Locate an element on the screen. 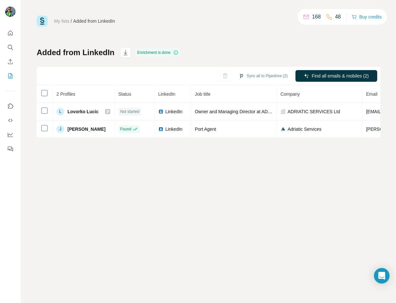 This screenshot has width=396, height=303. span: Owner and Managing Director at ADRIATIC SERVICES is located at coordinates (251, 112).